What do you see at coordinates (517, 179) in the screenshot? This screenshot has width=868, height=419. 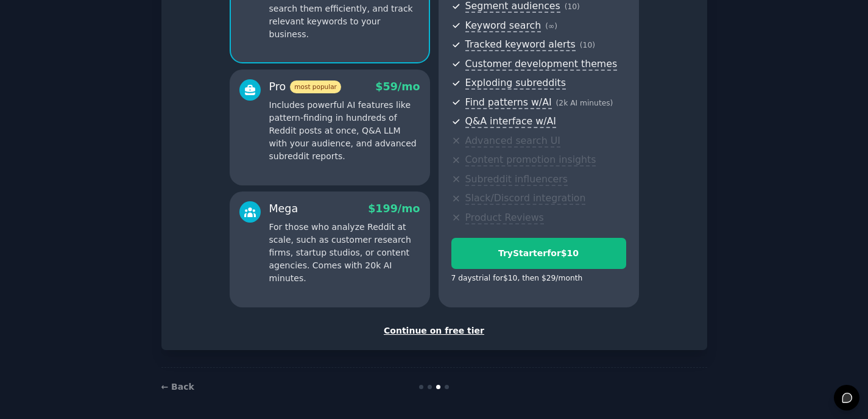 I see `span: Subreddit influencers` at bounding box center [517, 179].